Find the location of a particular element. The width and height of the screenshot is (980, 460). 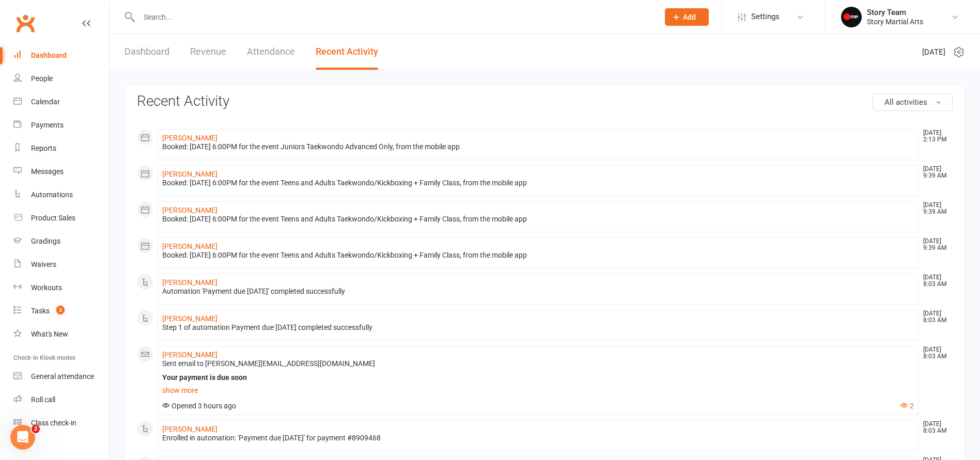

div: Workouts is located at coordinates (46, 288).